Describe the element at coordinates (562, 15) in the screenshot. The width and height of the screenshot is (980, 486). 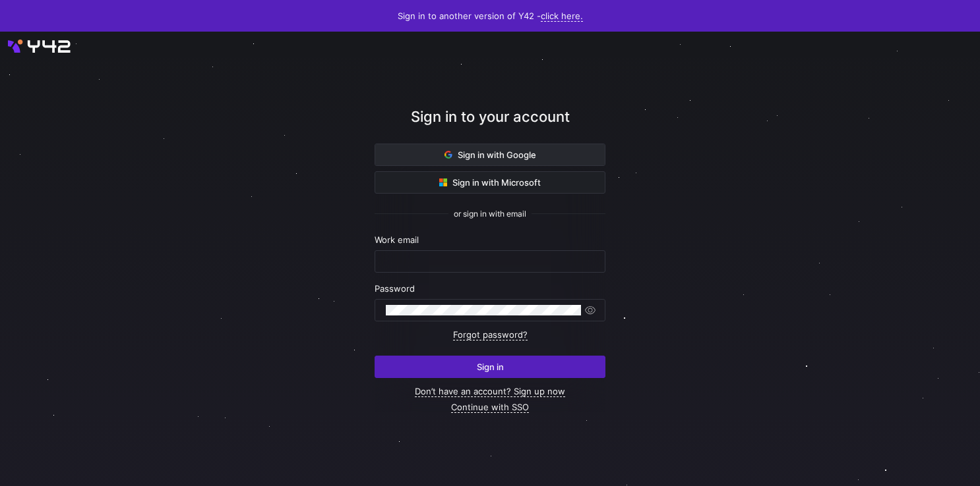
I see `a: click here.` at that location.